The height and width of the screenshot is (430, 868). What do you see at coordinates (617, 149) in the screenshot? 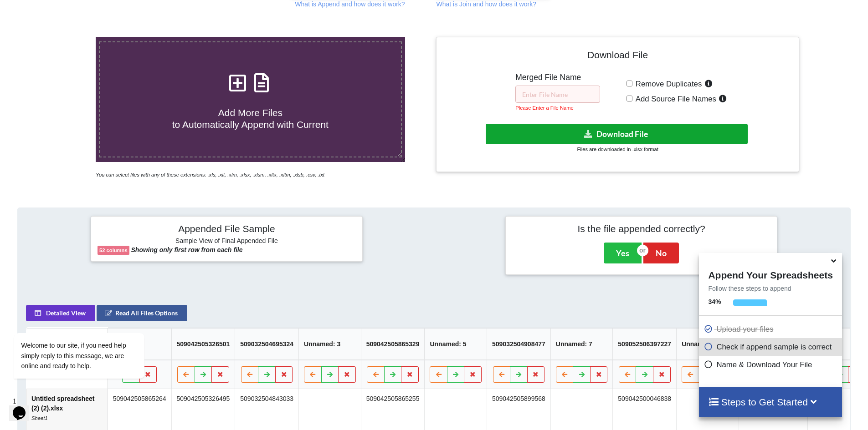
I see `small: Files are downloaded in .xlsx format` at bounding box center [617, 149].